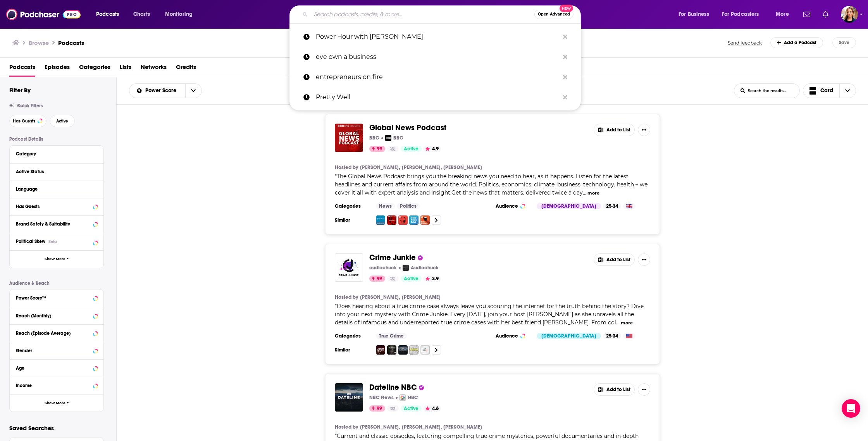 Image resolution: width=868 pixels, height=441 pixels. Describe the element at coordinates (437, 77) in the screenshot. I see `p: entrepreneurs on fire` at that location.